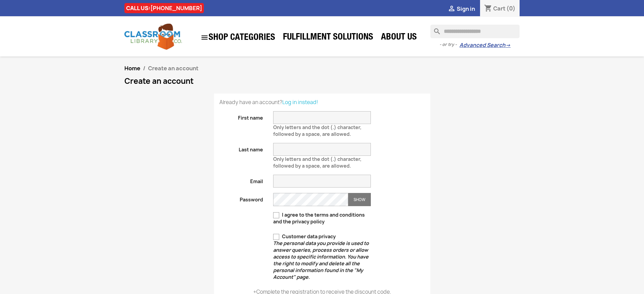 Image resolution: width=644 pixels, height=294 pixels. What do you see at coordinates (484, 45) in the screenshot?
I see `a: Advanced Search→` at bounding box center [484, 45].